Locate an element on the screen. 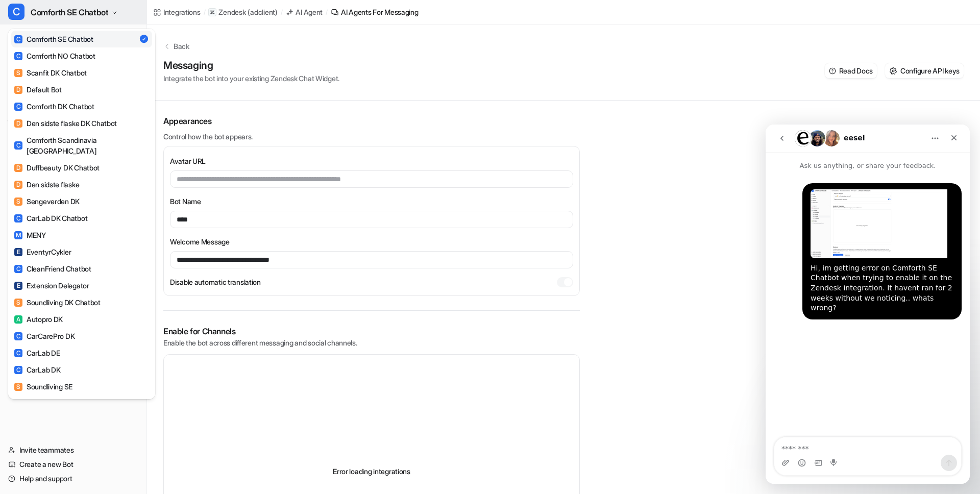 This screenshot has height=494, width=980. h1: eesel is located at coordinates (89, 13).